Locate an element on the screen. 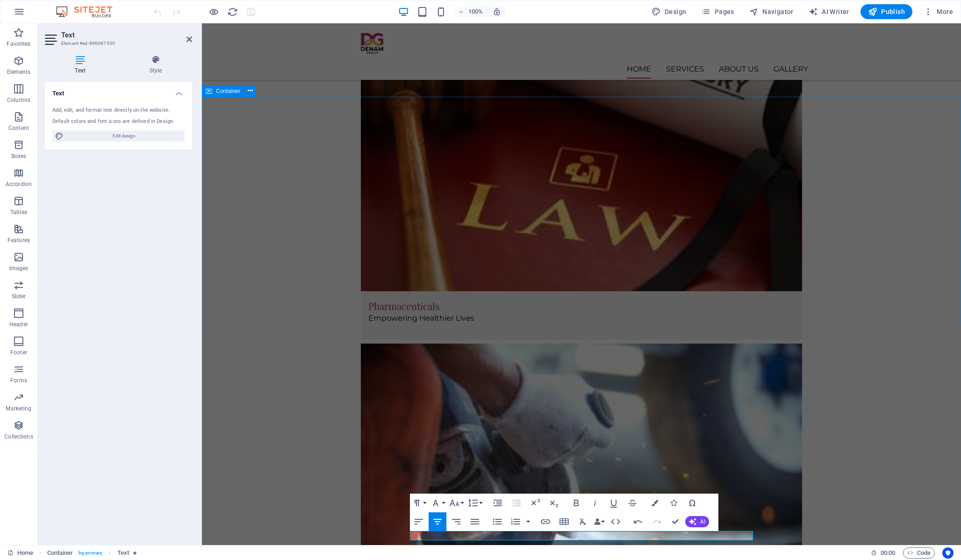 Image resolution: width=961 pixels, height=560 pixels. button: Subscript is located at coordinates (554, 502).